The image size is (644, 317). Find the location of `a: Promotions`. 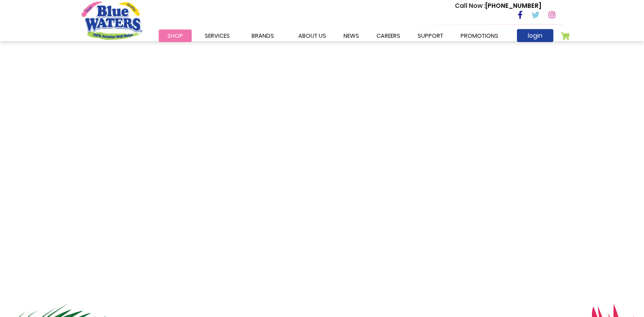

a: Promotions is located at coordinates (479, 36).